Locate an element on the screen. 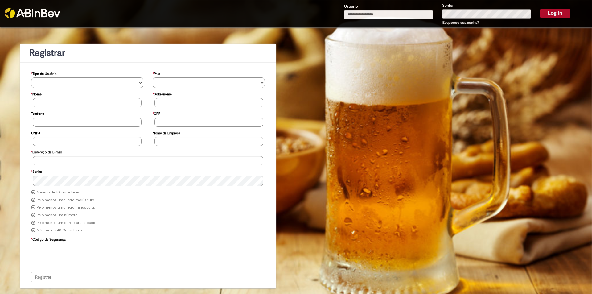 This screenshot has height=294, width=592. label: Telefone is located at coordinates (38, 113).